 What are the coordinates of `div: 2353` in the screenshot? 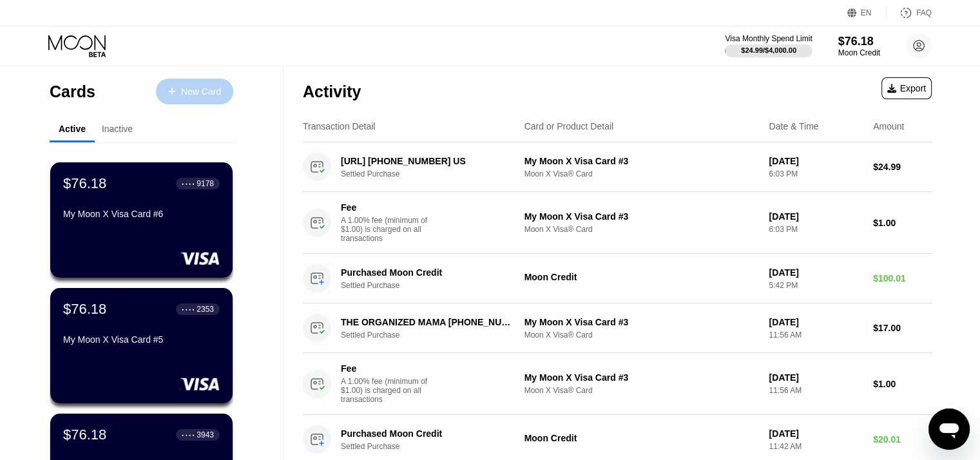 It's located at (205, 309).